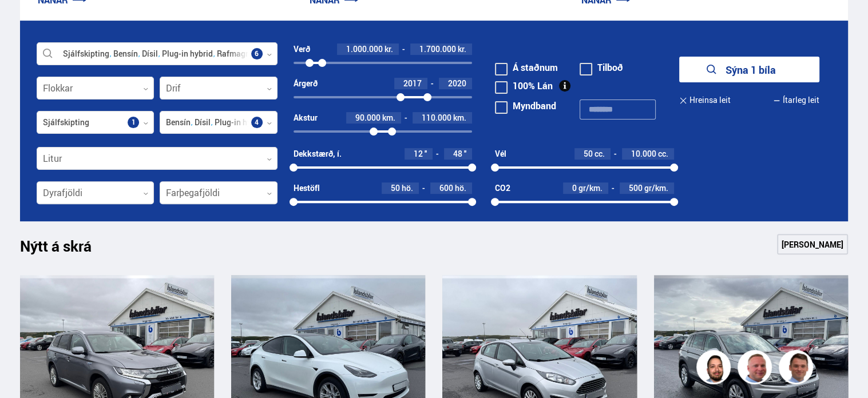  I want to click on div: Vél, so click(501, 154).